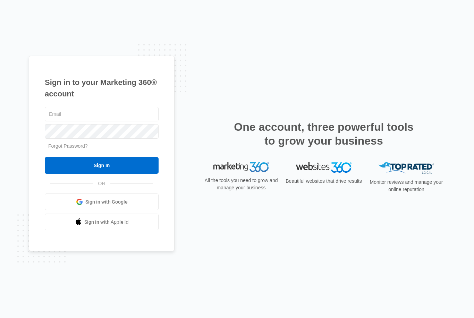  Describe the element at coordinates (106, 202) in the screenshot. I see `span: Sign in with Google` at that location.